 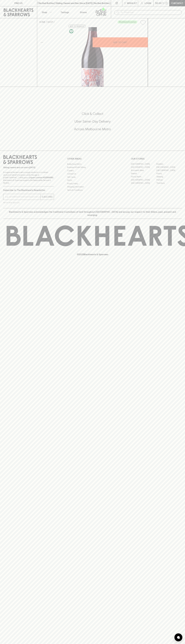 I want to click on a: Fitzroy, so click(x=169, y=174).